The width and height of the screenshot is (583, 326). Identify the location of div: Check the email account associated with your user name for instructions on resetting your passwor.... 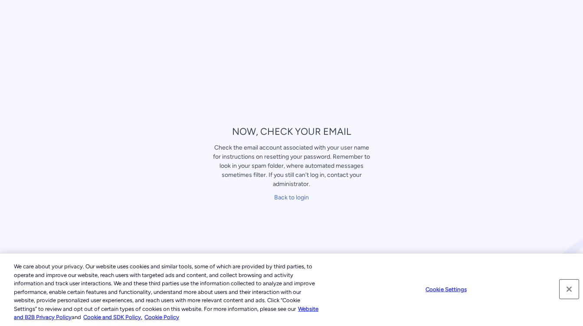
(292, 166).